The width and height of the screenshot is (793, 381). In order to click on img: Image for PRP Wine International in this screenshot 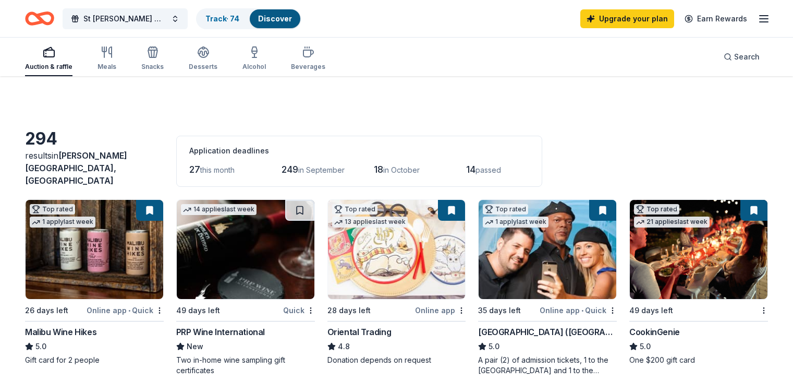, I will do `click(246, 249)`.